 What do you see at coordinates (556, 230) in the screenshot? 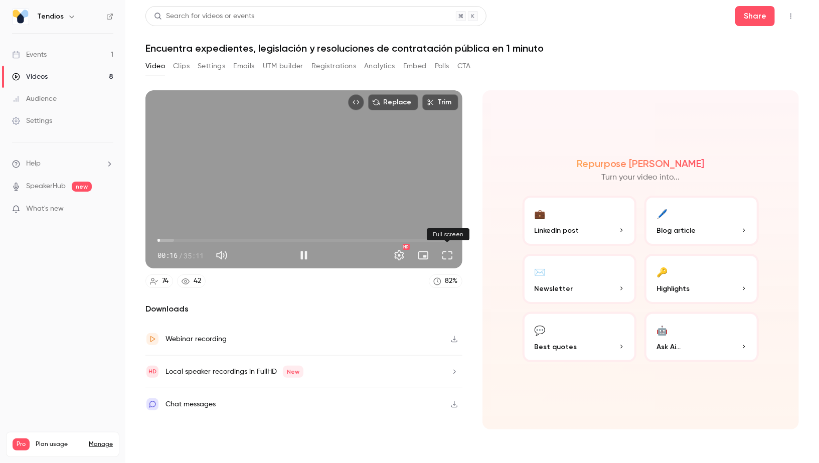
I see `span: LinkedIn post` at bounding box center [556, 230].